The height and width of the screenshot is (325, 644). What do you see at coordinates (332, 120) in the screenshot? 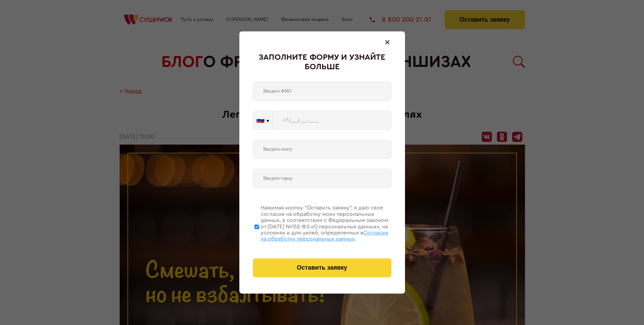
I see `input: +7 (___) ___-____` at bounding box center [332, 120].